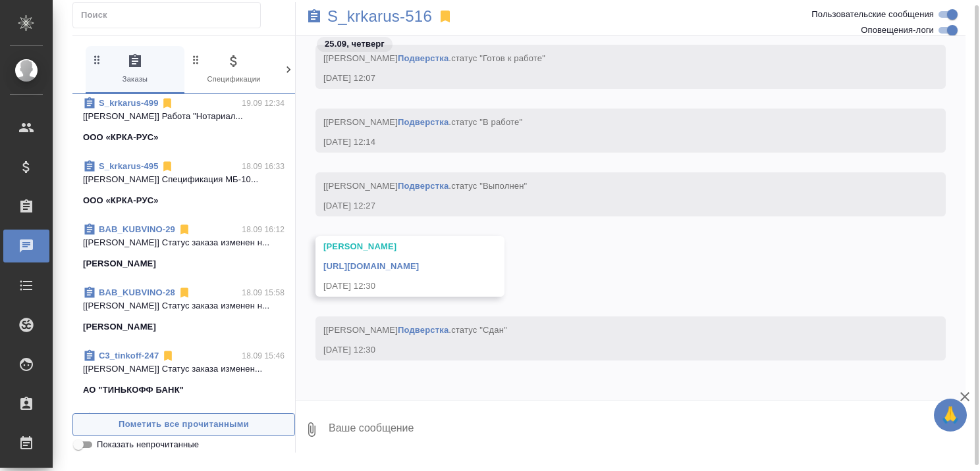 This screenshot has height=471, width=980. I want to click on button: Пометить все прочитанными, so click(184, 425).